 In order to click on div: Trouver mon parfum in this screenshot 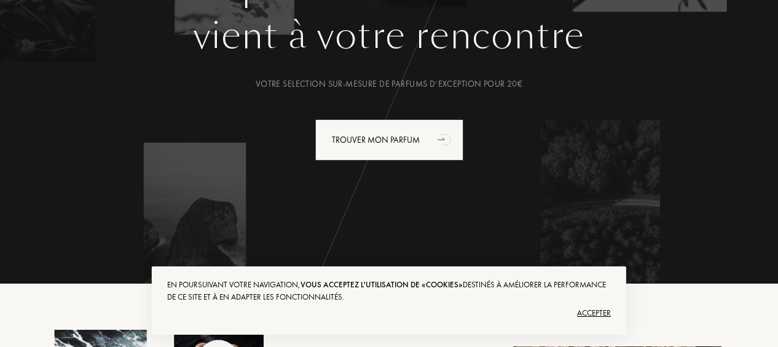, I will do `click(389, 139)`.